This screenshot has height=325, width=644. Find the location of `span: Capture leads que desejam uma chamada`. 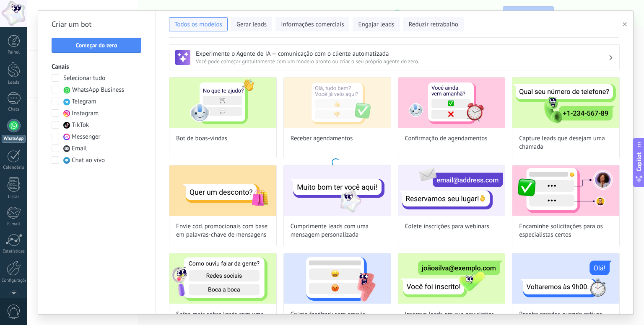

span: Capture leads que desejam uma chamada is located at coordinates (566, 143).